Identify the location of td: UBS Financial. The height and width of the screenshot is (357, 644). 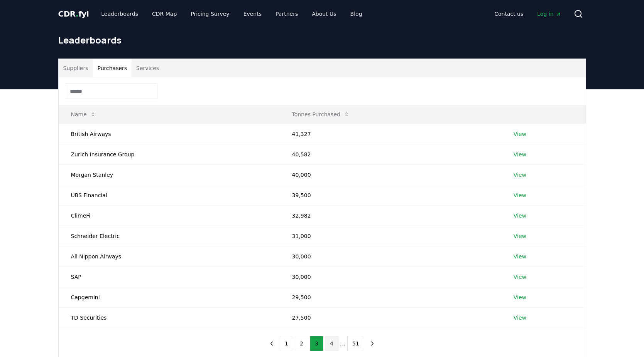
(169, 195).